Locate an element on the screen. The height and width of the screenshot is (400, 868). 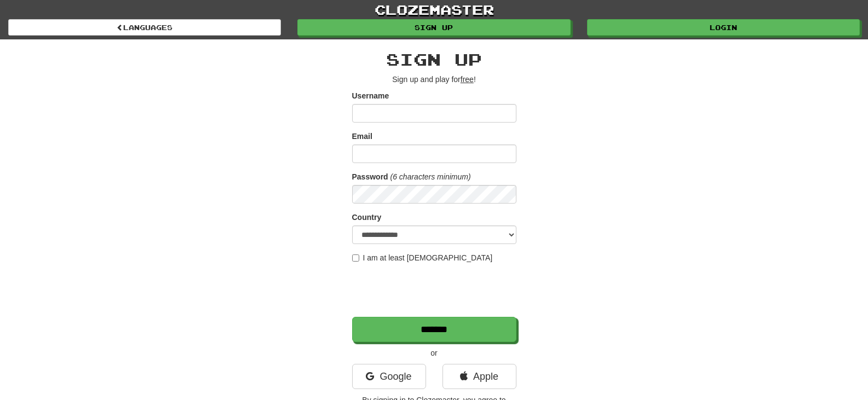
h2: Sign up is located at coordinates (434, 59).